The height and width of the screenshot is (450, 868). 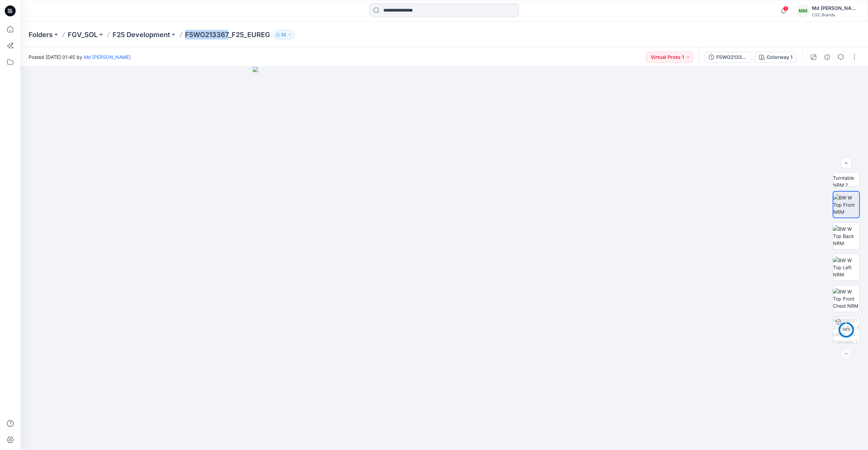 I want to click on button: Details, so click(x=827, y=57).